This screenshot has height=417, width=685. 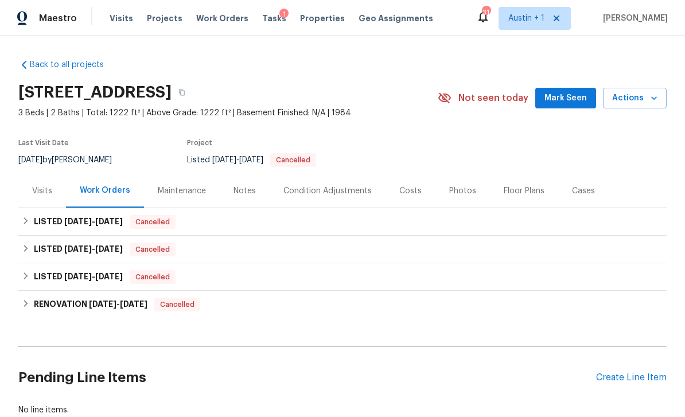 I want to click on div: 1, so click(x=284, y=14).